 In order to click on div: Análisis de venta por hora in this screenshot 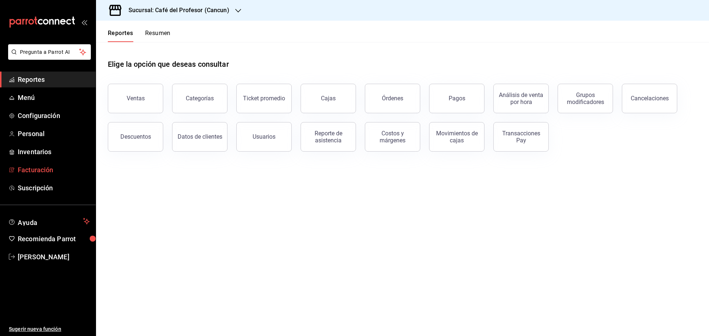, I will do `click(521, 99)`.